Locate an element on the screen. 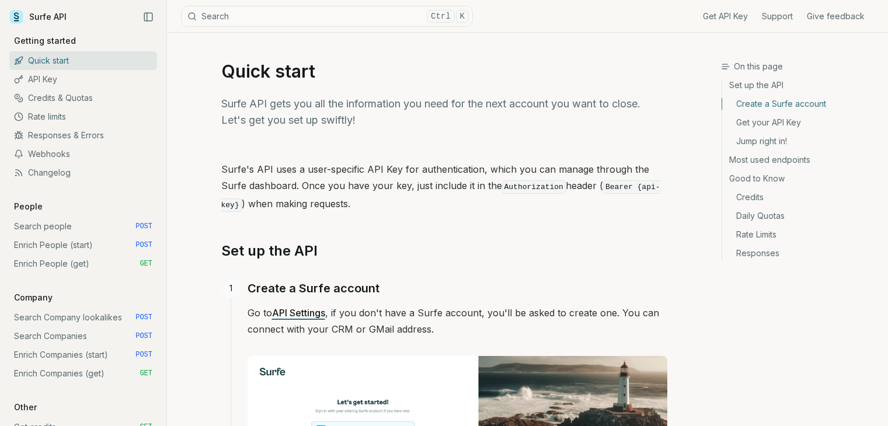 This screenshot has height=426, width=888. a: Rate Limits is located at coordinates (801, 235).